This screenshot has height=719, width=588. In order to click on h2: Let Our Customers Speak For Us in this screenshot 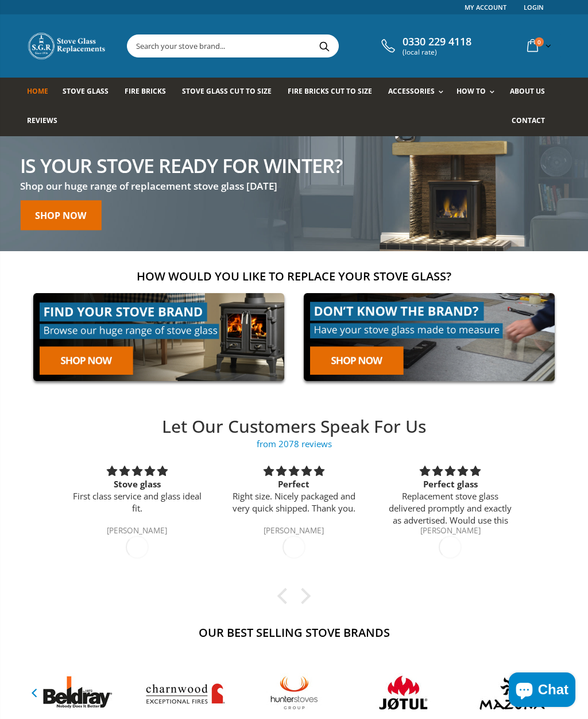, I will do `click(294, 426)`.